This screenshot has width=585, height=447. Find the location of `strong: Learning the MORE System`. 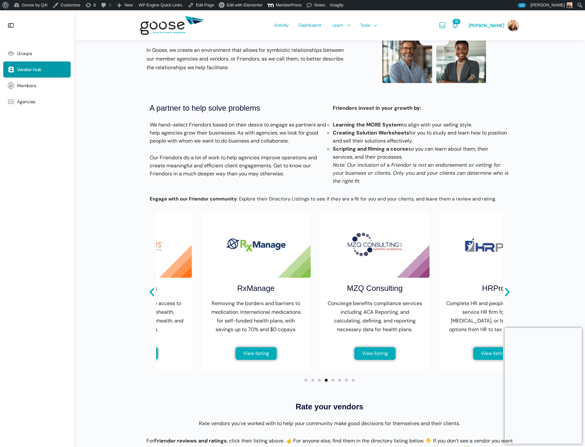

strong: Learning the MORE System is located at coordinates (367, 124).